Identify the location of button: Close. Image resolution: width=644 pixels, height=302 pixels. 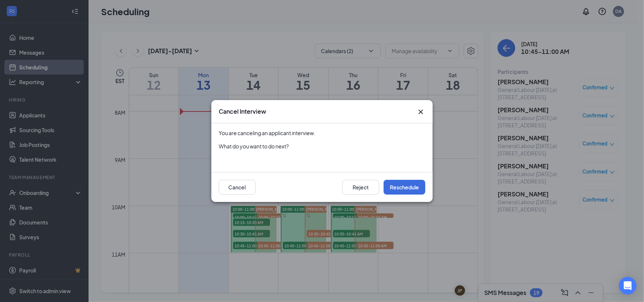
(421, 112).